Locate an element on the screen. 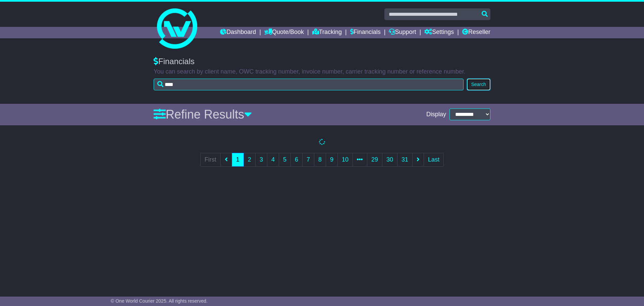  a: 29 is located at coordinates (375, 160).